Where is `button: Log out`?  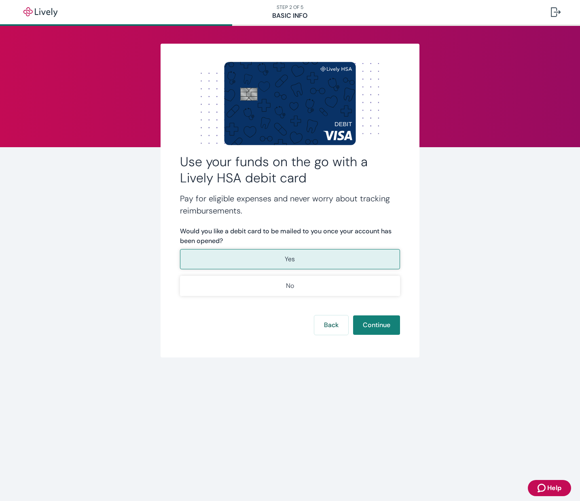 button: Log out is located at coordinates (556, 12).